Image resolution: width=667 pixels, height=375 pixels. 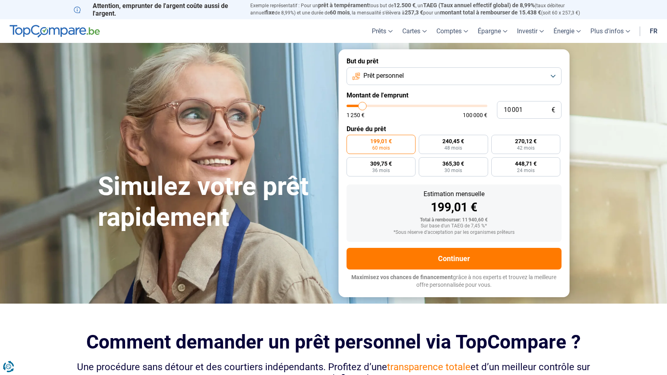 What do you see at coordinates (454, 95) in the screenshot?
I see `label: Montant de l'emprunt` at bounding box center [454, 95].